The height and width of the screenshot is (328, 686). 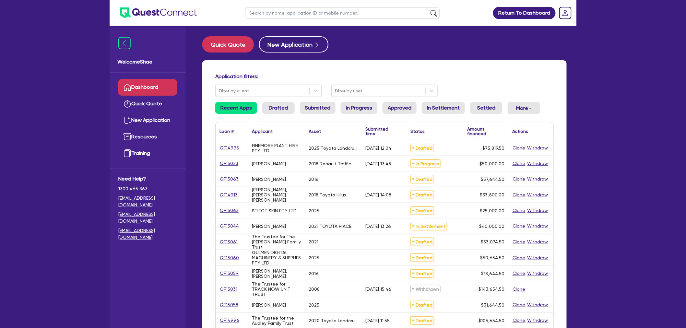 I want to click on a: Training, so click(x=148, y=153).